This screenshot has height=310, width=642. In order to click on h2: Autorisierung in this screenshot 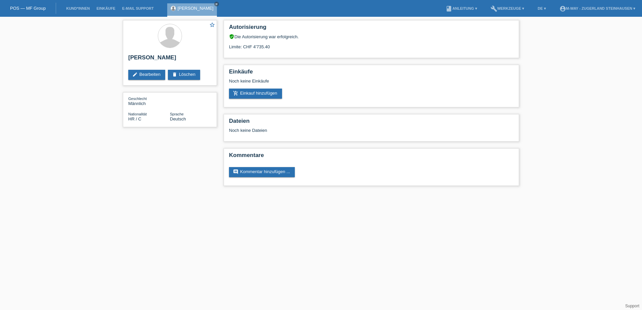, I will do `click(372, 29)`.